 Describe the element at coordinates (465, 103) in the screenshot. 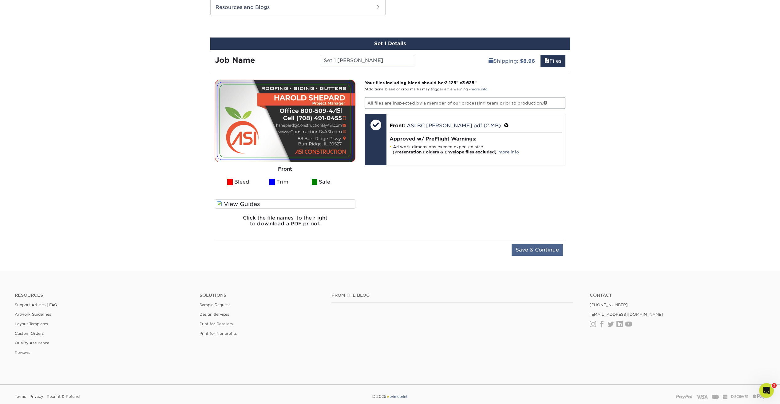

I see `p: All files are inspected by a member of our processing team prior to production.` at that location.